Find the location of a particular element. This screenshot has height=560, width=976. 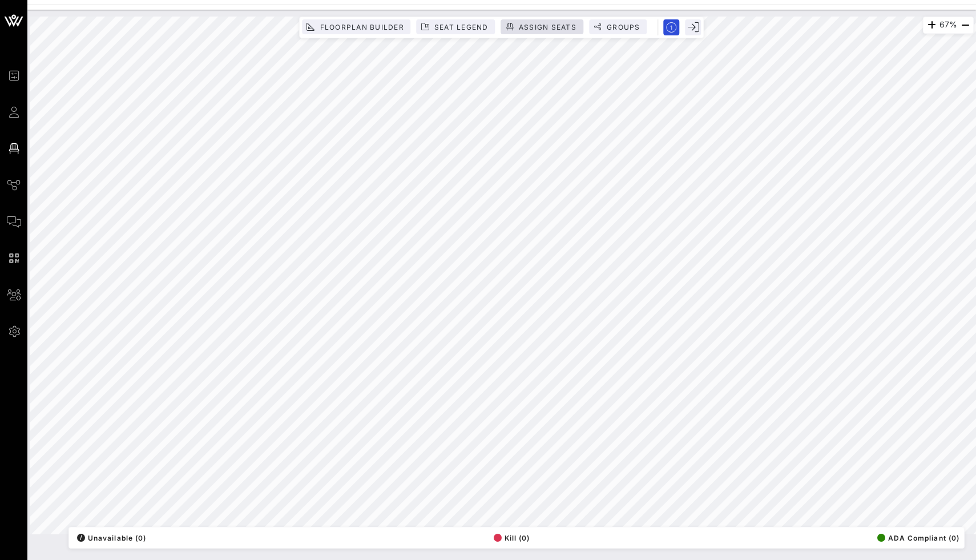

button: ADA Compliant (0) is located at coordinates (916, 538).